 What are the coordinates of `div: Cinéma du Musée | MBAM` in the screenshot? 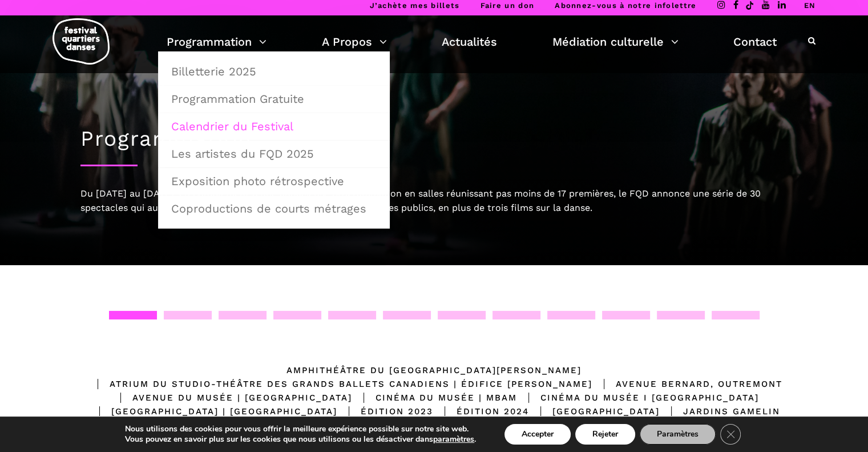 It's located at (434, 397).